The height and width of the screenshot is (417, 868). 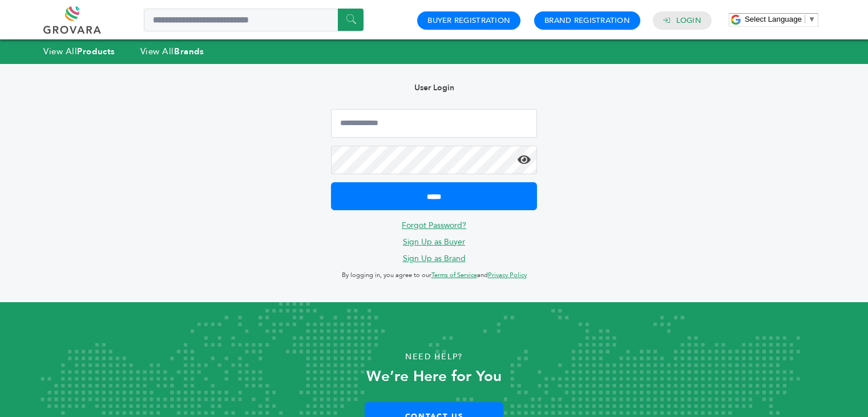 What do you see at coordinates (435, 88) in the screenshot?
I see `b: User Login` at bounding box center [435, 88].